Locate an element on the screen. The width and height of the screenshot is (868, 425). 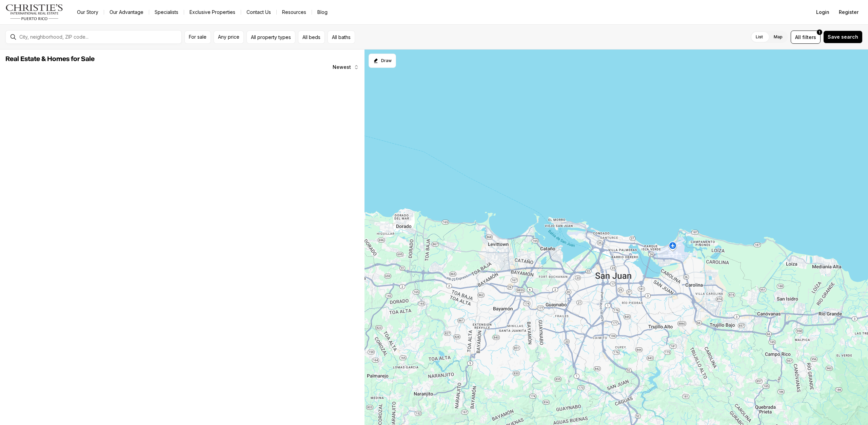
button: All property types is located at coordinates (271, 37).